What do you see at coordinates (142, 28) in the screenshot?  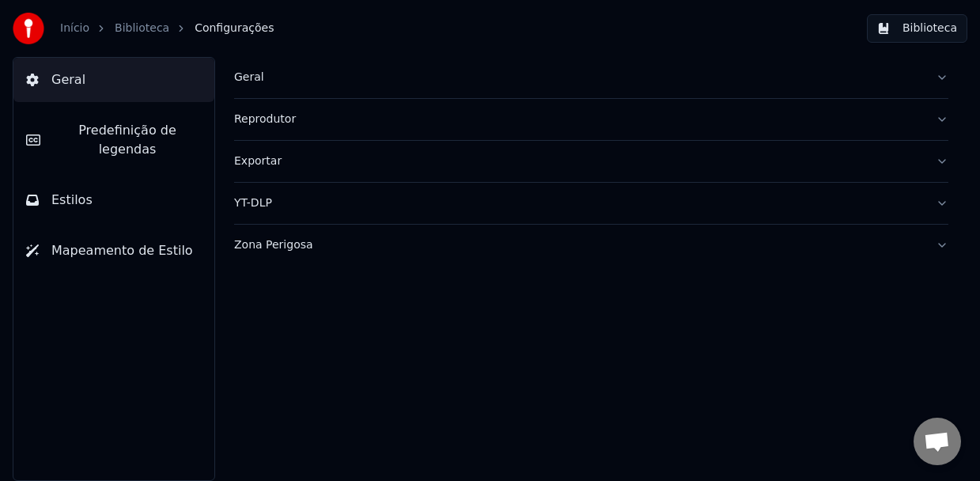 I see `a: Biblioteca` at bounding box center [142, 28].